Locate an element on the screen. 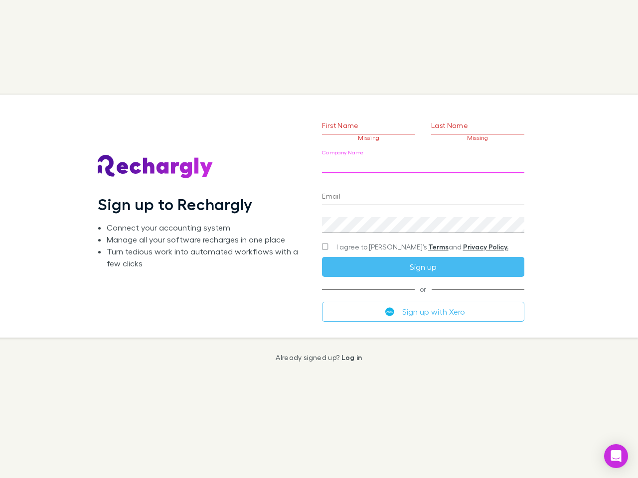  li: Turn tedious work into automated workflows with a few clicks is located at coordinates (206, 257).